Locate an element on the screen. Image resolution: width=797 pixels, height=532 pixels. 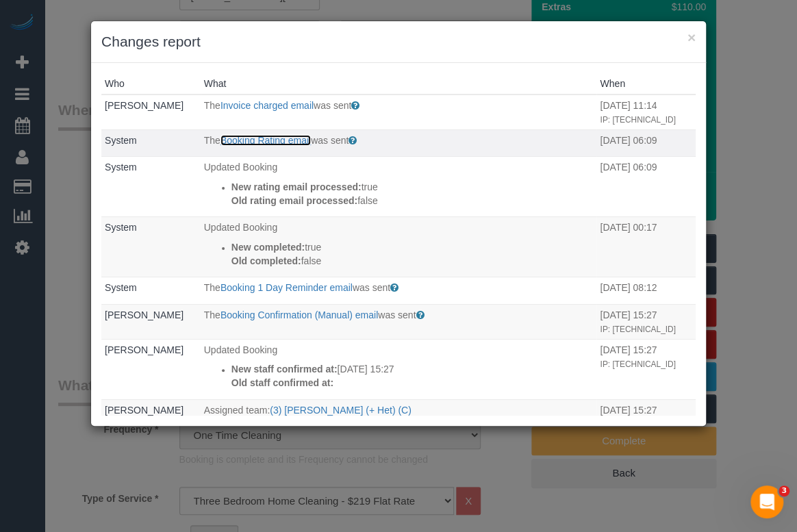
a: Invoice charged email is located at coordinates (267, 105).